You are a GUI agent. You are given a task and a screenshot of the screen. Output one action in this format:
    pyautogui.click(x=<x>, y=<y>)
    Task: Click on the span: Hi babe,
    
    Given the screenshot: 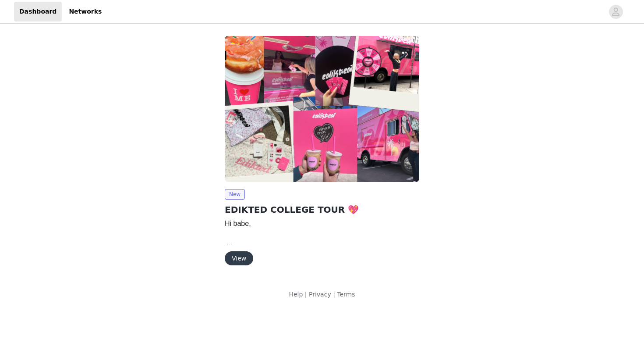 What is the action you would take?
    pyautogui.click(x=238, y=223)
    